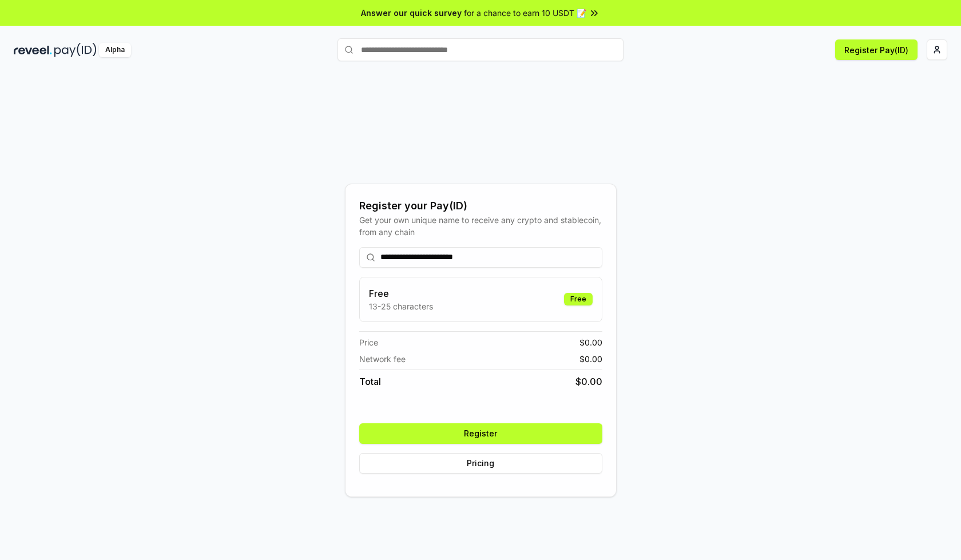 The height and width of the screenshot is (560, 961). What do you see at coordinates (401, 306) in the screenshot?
I see `p: 13-25 characters` at bounding box center [401, 306].